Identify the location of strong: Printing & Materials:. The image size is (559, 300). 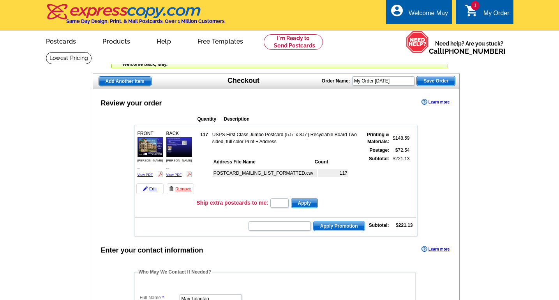
(378, 138).